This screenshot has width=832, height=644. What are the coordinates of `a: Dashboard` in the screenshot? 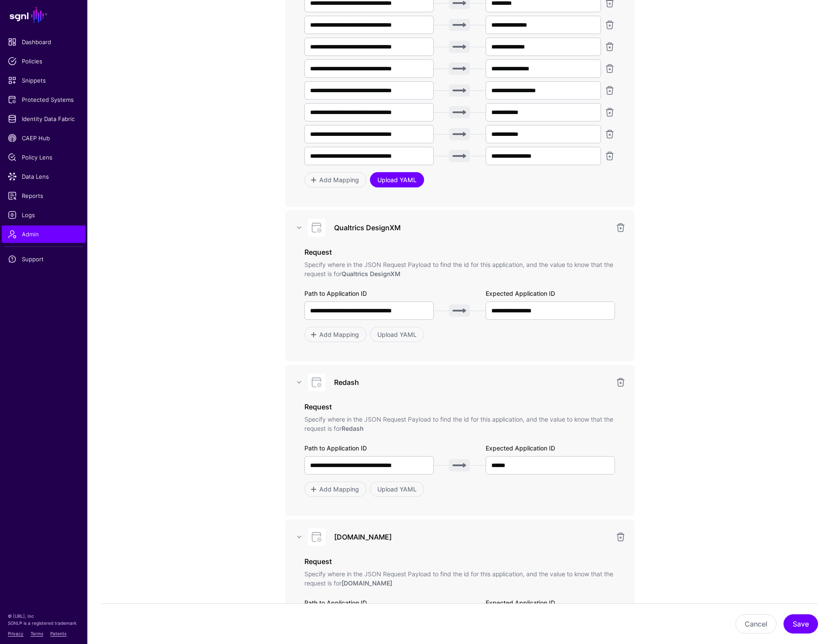 It's located at (44, 42).